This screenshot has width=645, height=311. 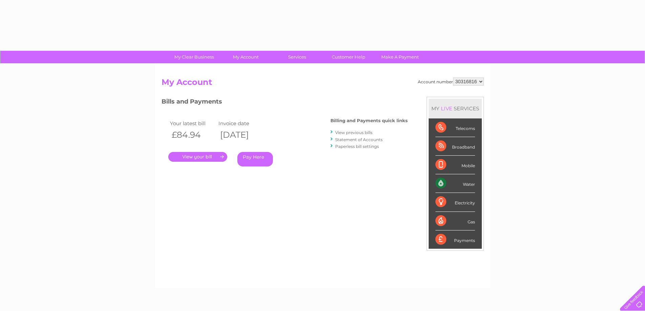 I want to click on a: Paperless bill settings, so click(x=357, y=146).